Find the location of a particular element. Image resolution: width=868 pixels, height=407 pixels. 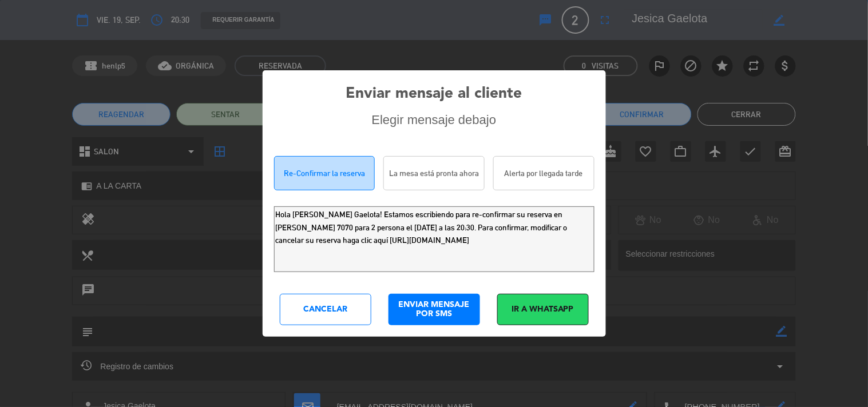

div: Enviar mensaje al cliente is located at coordinates (434, 94).